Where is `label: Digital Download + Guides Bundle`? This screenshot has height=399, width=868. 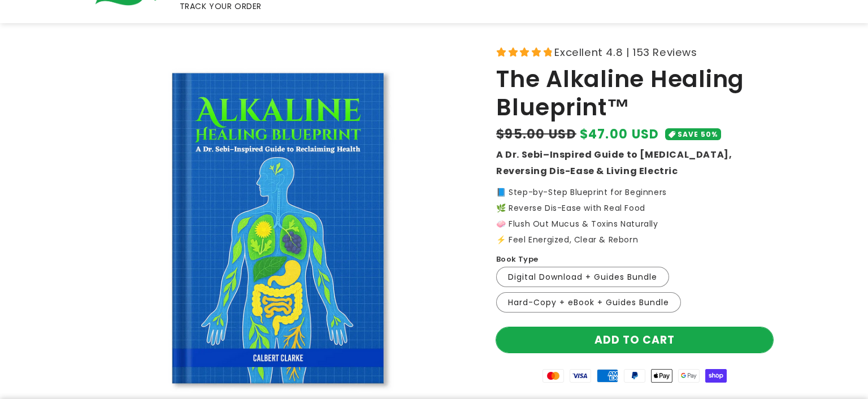 label: Digital Download + Guides Bundle is located at coordinates (582, 277).